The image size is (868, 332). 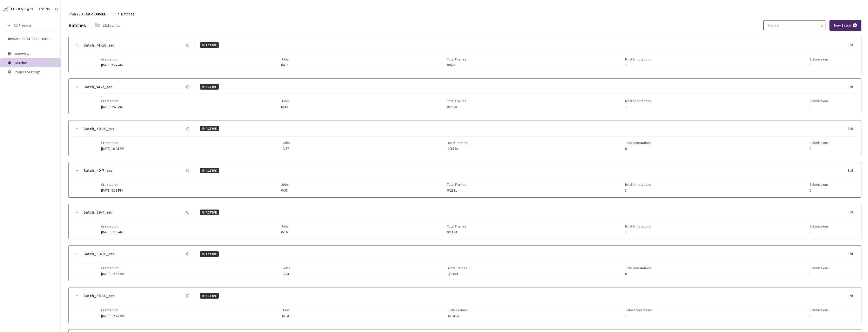 I want to click on span: All Projects, so click(x=22, y=26).